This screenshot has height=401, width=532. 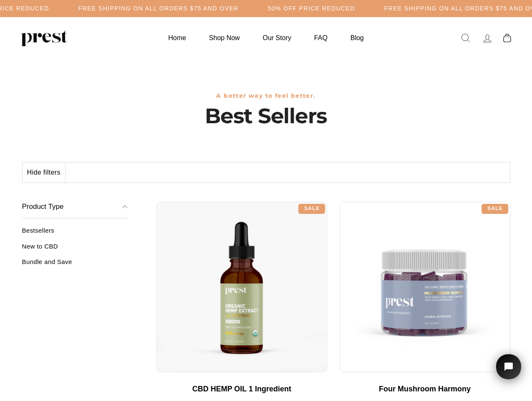 What do you see at coordinates (75, 207) in the screenshot?
I see `button: Product Type` at bounding box center [75, 207].